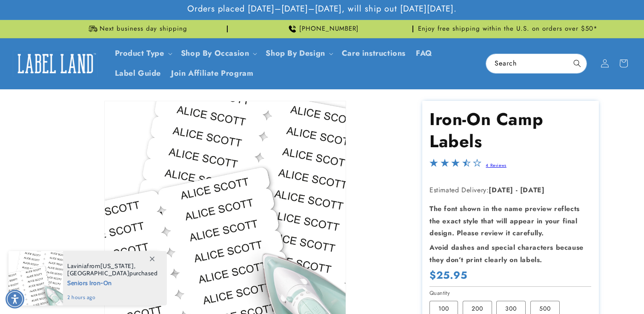 The image size is (644, 314). Describe the element at coordinates (138, 73) in the screenshot. I see `span: Label Guide` at that location.